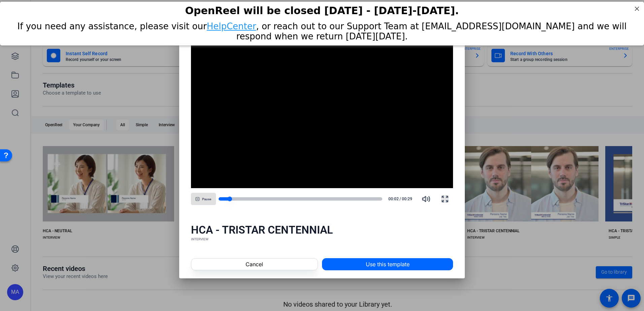  I want to click on div: HCA - TRISTAR CENTENNIAL, so click(322, 230).